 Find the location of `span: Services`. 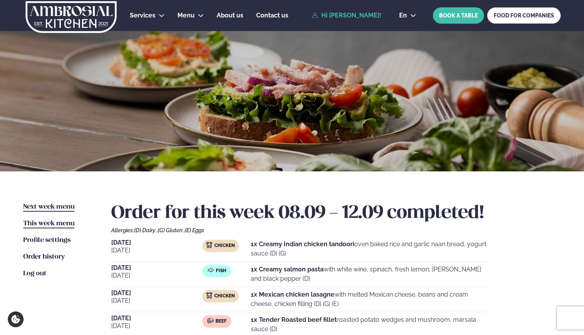

span: Services is located at coordinates (143, 15).